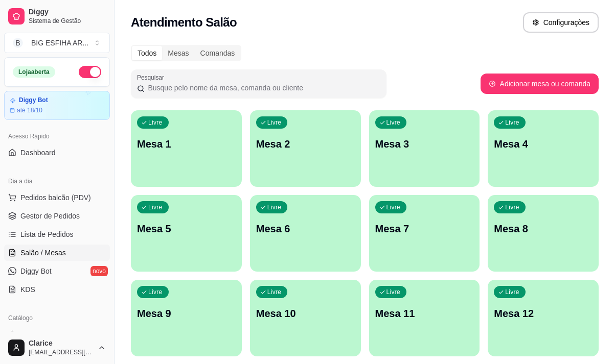  Describe the element at coordinates (305, 313) in the screenshot. I see `p: Mesa 10` at that location.